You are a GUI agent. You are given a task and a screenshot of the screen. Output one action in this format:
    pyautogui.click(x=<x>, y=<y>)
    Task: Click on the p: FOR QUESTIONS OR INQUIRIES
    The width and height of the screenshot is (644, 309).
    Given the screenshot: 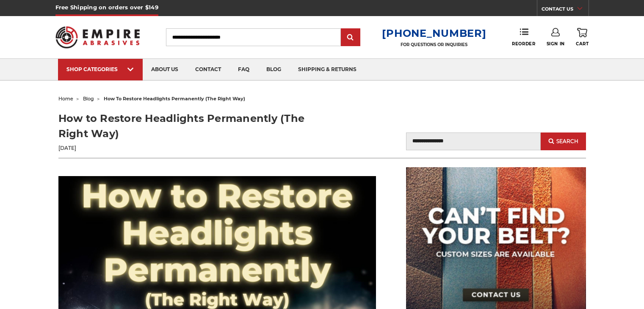 What is the action you would take?
    pyautogui.click(x=434, y=45)
    